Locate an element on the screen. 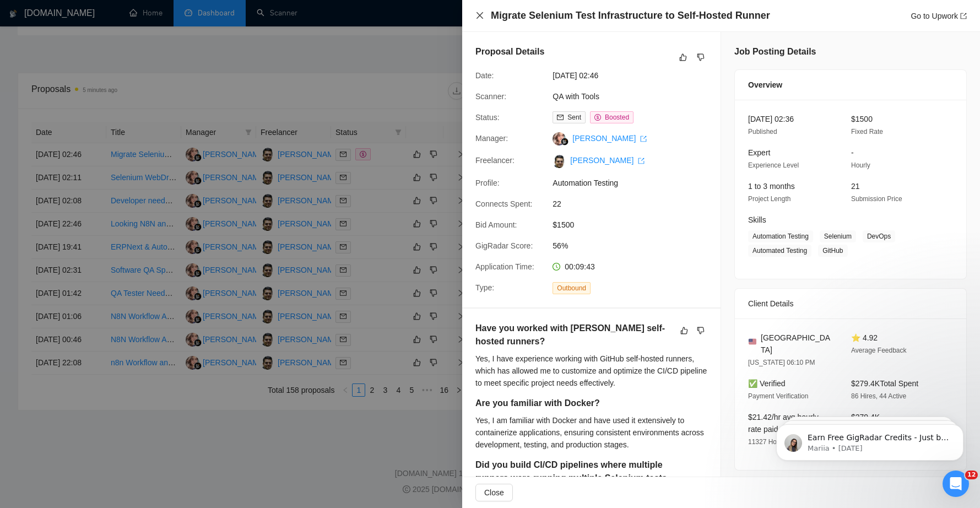 This screenshot has height=508, width=980. img: gigradar-bm.png is located at coordinates (564, 141).